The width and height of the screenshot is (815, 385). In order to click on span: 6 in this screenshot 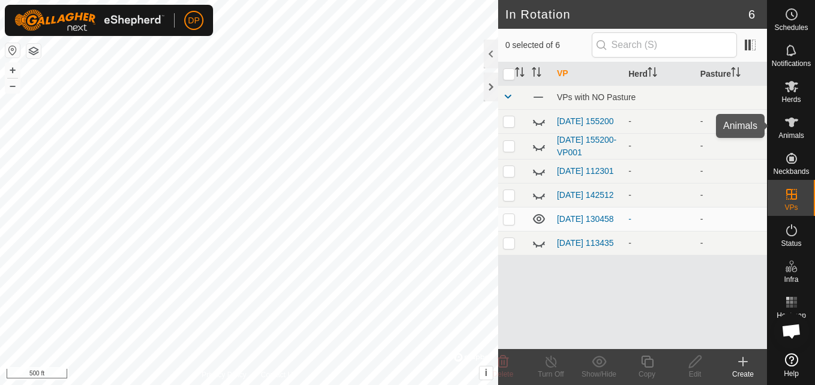, I will do `click(751, 14)`.